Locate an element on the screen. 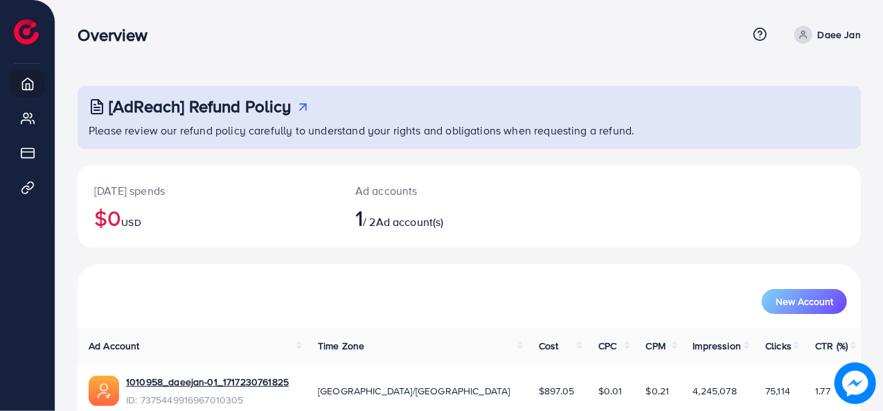 The image size is (883, 411). img: ic-ads-acc.e4c84228.svg is located at coordinates (104, 391).